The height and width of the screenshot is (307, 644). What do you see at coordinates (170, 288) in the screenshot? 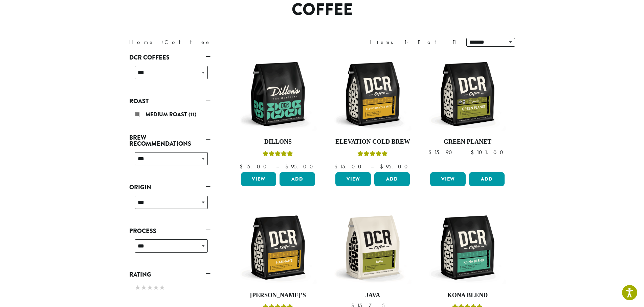
I see `div: Rating` at bounding box center [170, 288].